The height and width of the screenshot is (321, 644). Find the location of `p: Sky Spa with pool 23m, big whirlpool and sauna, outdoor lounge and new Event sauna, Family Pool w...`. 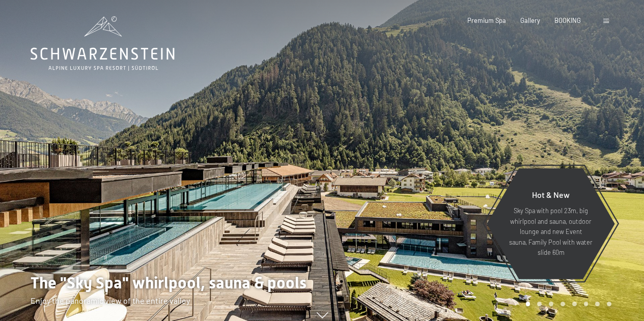

p: Sky Spa with pool 23m, big whirlpool and sauna, outdoor lounge and new Event sauna, Family Pool w... is located at coordinates (550, 231).